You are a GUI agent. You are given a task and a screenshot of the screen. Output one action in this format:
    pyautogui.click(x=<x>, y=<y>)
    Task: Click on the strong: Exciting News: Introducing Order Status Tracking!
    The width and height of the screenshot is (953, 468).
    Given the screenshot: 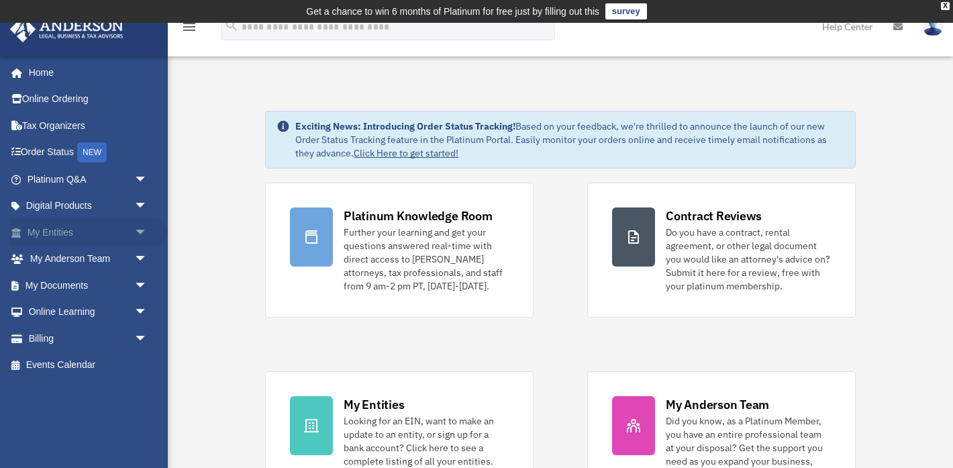 What is the action you would take?
    pyautogui.click(x=405, y=126)
    